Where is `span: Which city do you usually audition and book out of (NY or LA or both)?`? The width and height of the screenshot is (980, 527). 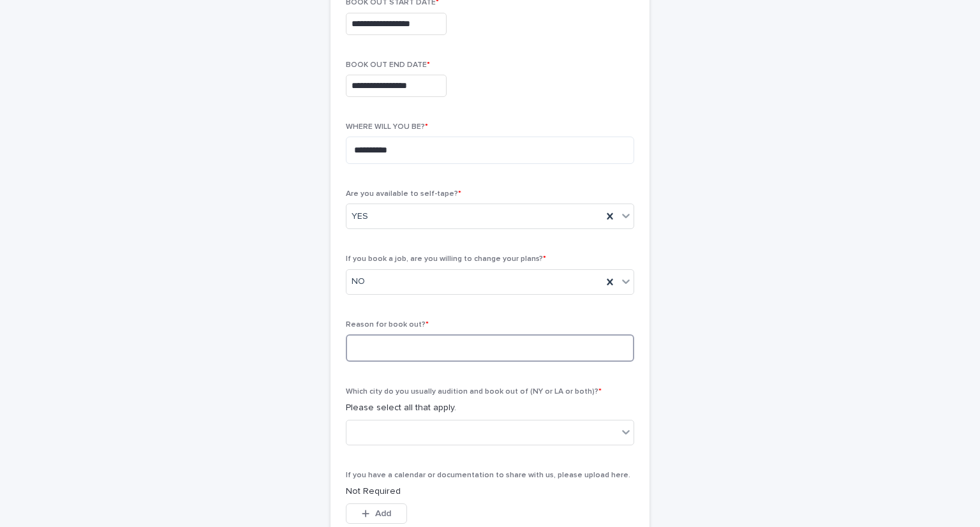
span: Which city do you usually audition and book out of (NY or LA or both)? is located at coordinates (474, 391).